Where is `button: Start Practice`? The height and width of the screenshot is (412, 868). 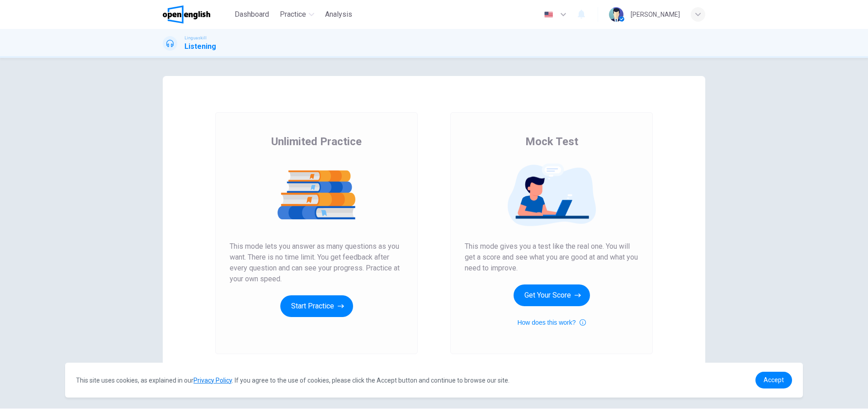
button: Start Practice is located at coordinates (316, 306).